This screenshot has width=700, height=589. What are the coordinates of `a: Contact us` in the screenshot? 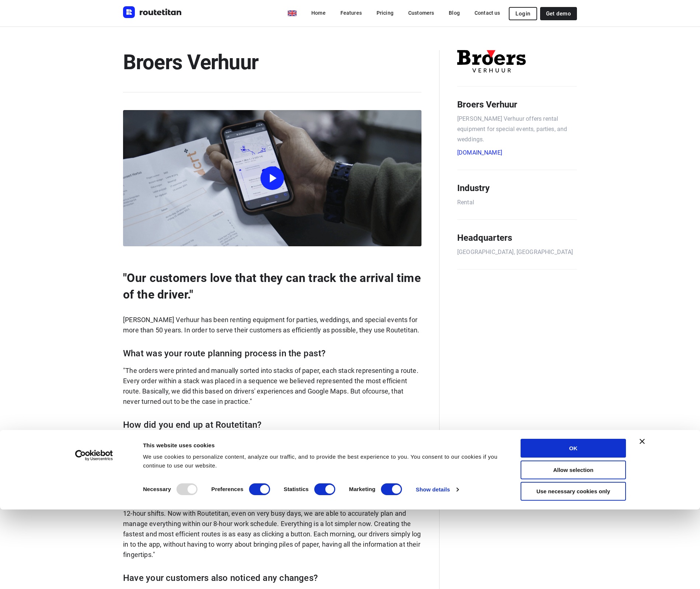 It's located at (487, 13).